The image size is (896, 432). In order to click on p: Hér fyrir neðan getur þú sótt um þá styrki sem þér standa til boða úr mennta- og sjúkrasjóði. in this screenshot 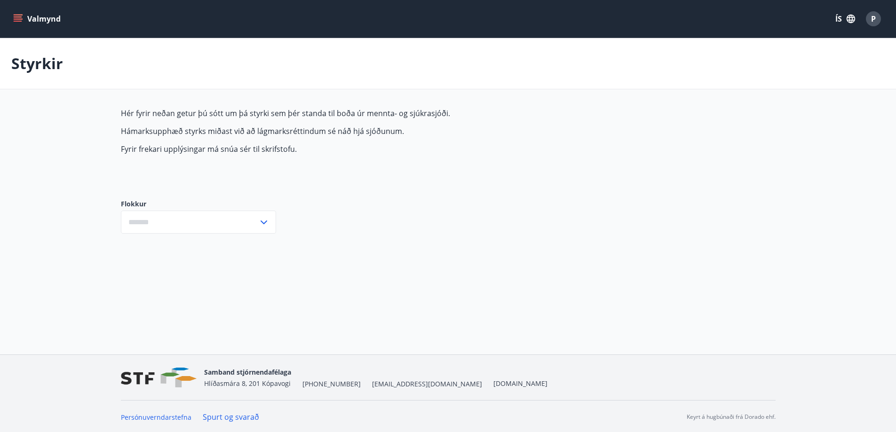, I will do `click(343, 113)`.